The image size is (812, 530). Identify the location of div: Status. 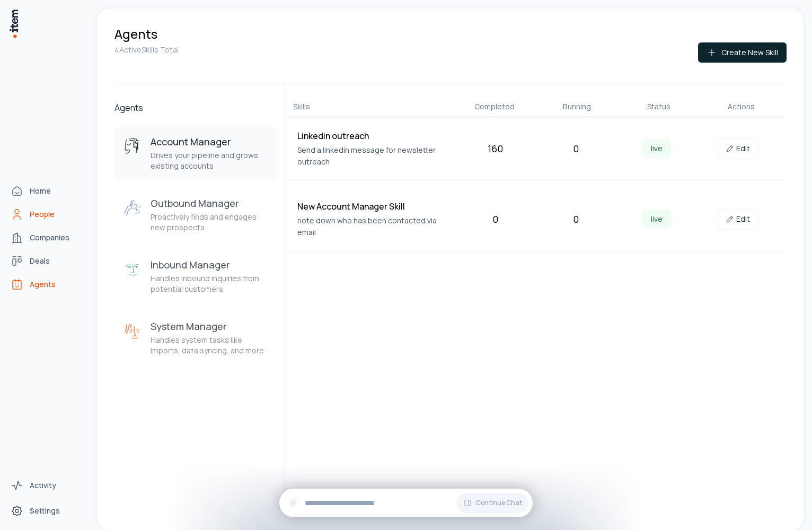
(659, 107).